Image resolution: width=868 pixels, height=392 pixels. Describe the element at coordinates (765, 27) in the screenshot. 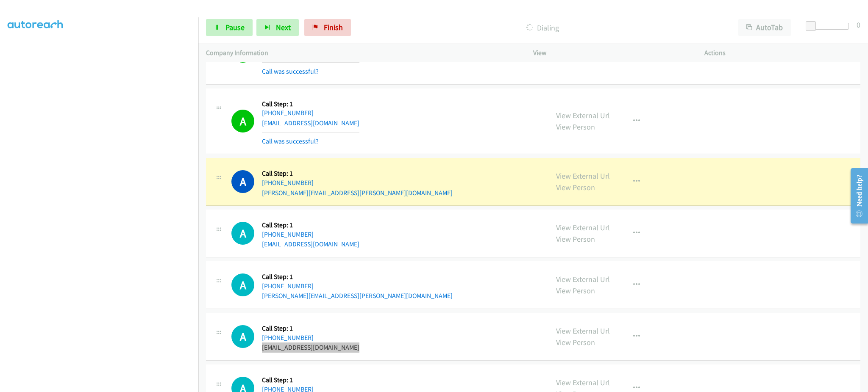

I see `button: AutoTab` at that location.